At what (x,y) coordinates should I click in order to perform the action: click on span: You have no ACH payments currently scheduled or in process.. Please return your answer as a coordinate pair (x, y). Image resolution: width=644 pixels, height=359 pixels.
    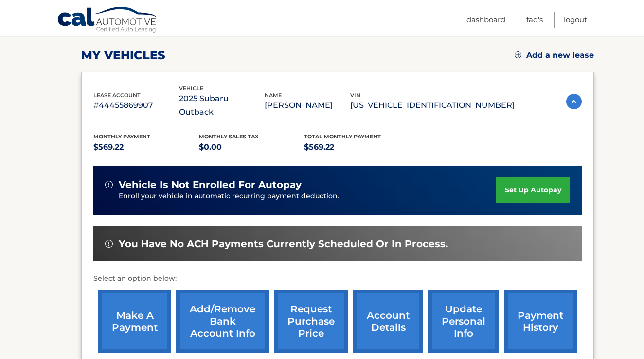
    Looking at the image, I should click on (283, 244).